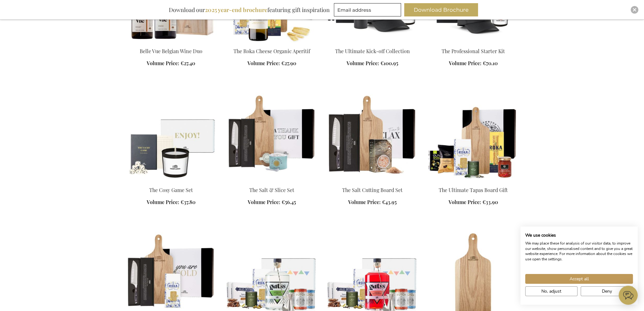 The width and height of the screenshot is (644, 311). What do you see at coordinates (372, 202) in the screenshot?
I see `a: Volume Price: €43.95` at bounding box center [372, 202].